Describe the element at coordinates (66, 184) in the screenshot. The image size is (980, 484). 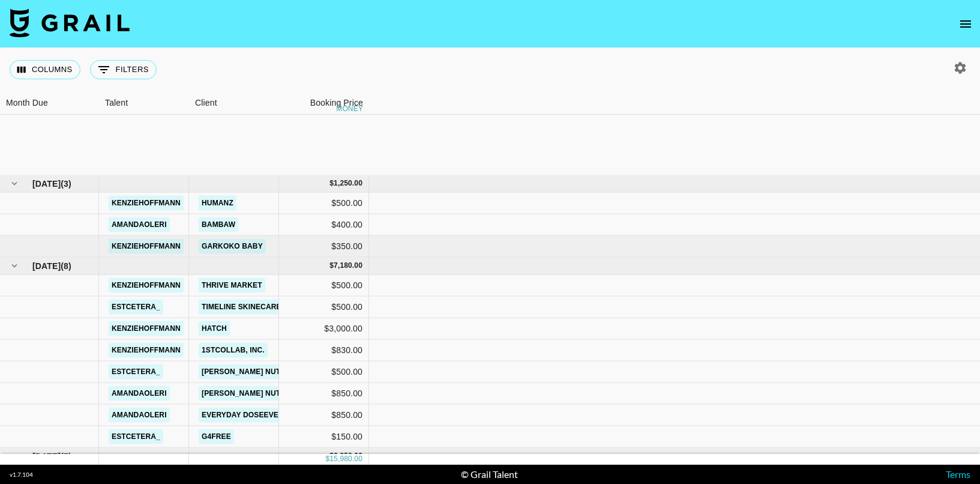
I see `span: ( 3 )` at that location.